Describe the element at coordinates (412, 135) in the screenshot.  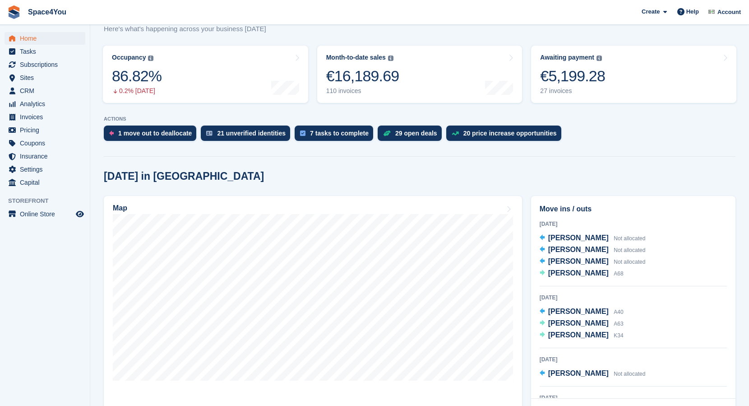
I see `a: 29 open deals` at that location.